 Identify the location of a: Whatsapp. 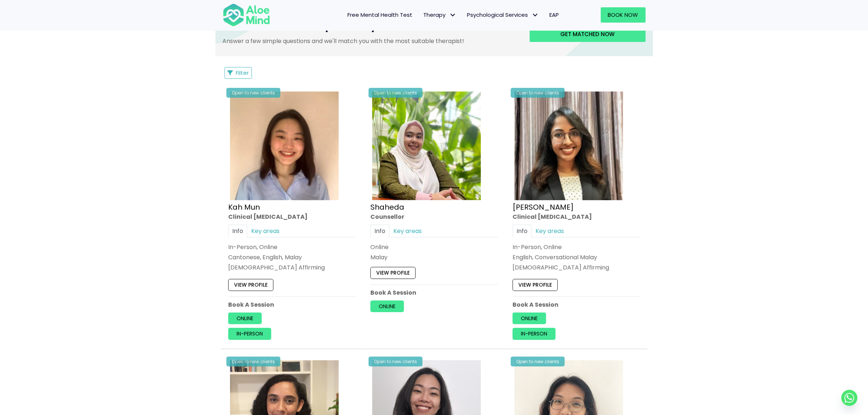
(849, 398).